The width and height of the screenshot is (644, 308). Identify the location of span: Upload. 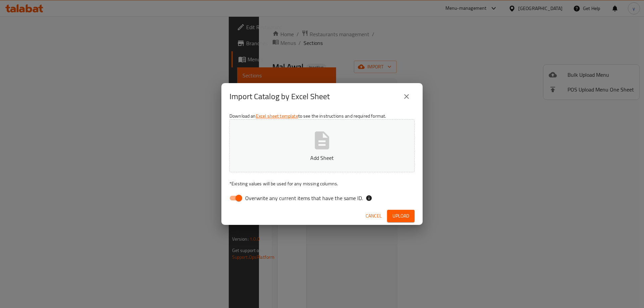
(401, 216).